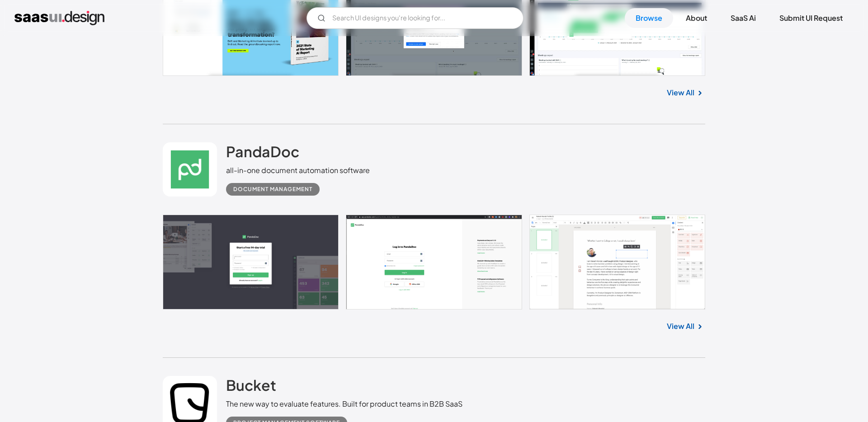 The image size is (868, 422). I want to click on form: Email Form, so click(415, 18).